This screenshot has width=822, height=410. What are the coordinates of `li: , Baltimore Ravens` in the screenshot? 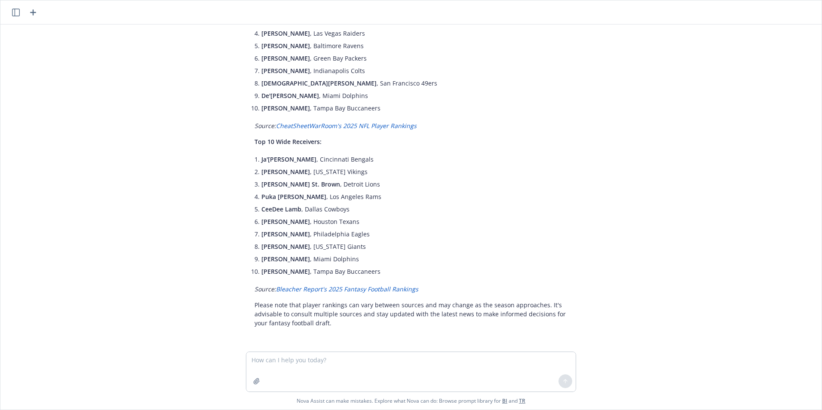 It's located at (414, 46).